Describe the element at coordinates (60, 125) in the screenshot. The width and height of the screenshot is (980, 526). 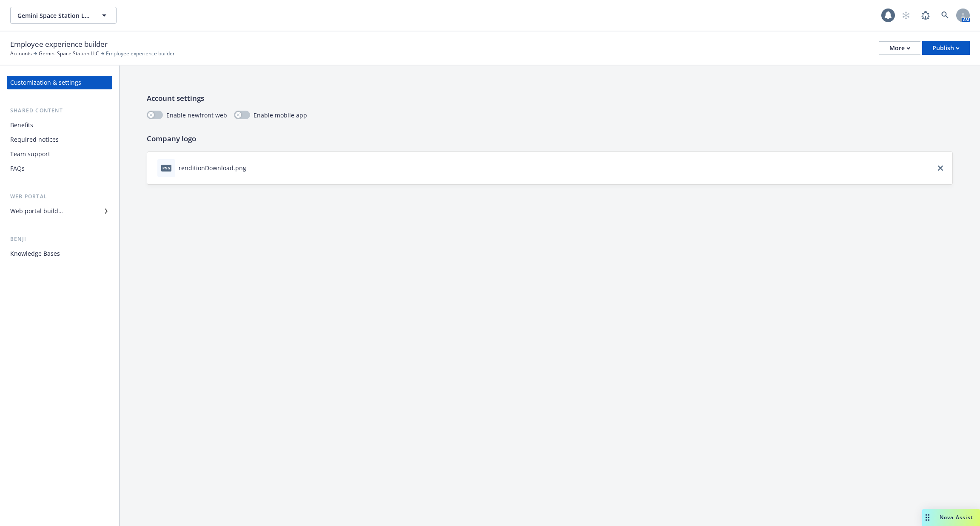
I see `a: Benefits` at that location.